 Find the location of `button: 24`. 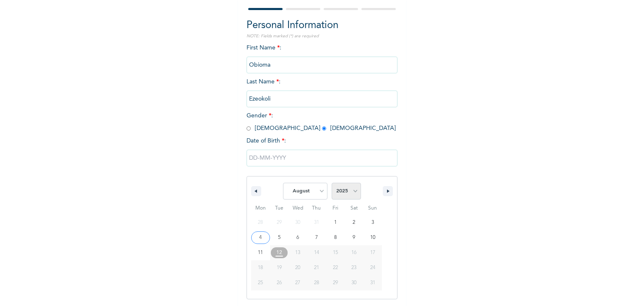

button: 24 is located at coordinates (372, 268).